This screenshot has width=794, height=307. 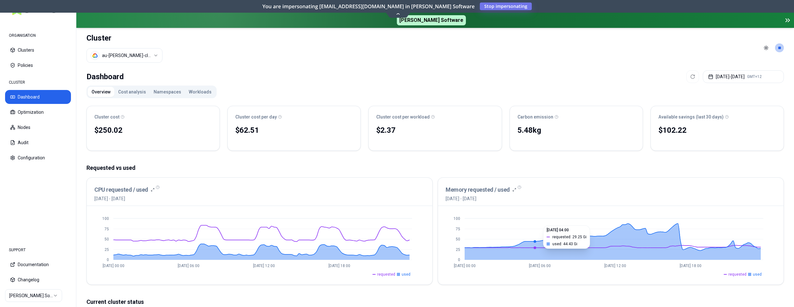 I want to click on img: gcp, so click(x=95, y=55).